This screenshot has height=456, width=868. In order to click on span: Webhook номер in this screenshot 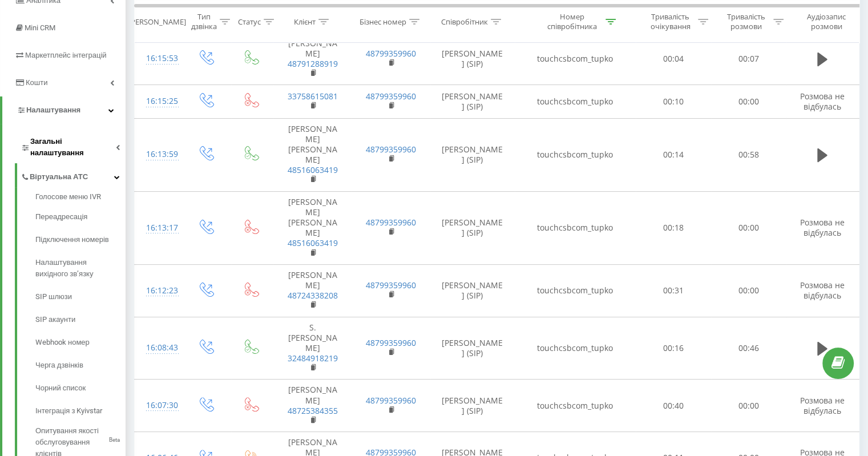, I will do `click(62, 342)`.